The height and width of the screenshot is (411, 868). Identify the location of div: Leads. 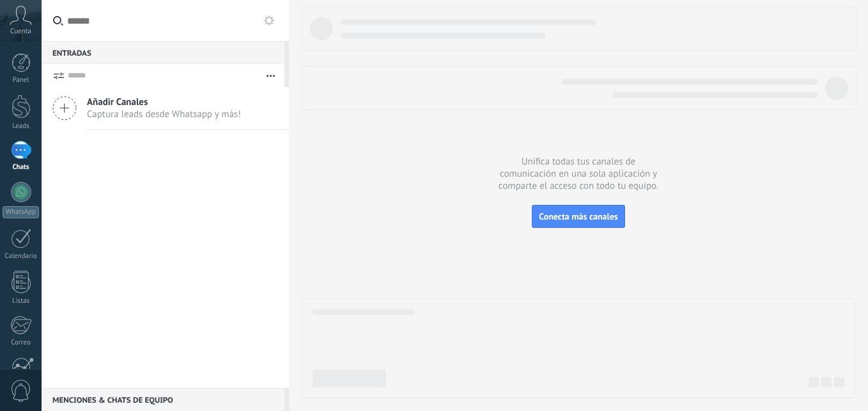
(21, 126).